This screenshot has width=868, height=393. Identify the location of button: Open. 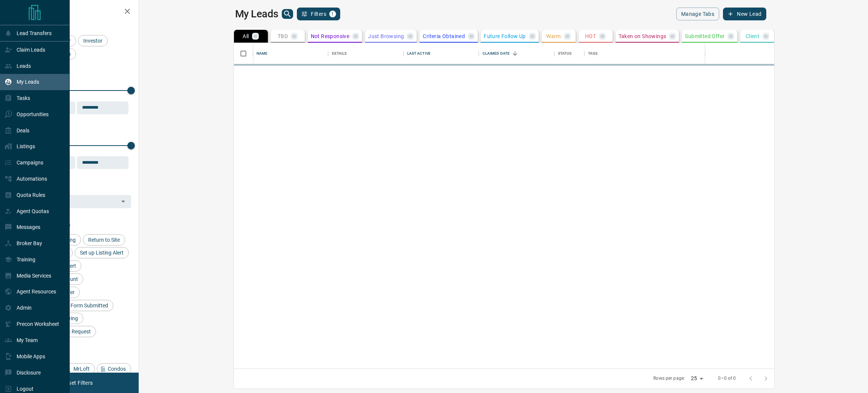
(123, 202).